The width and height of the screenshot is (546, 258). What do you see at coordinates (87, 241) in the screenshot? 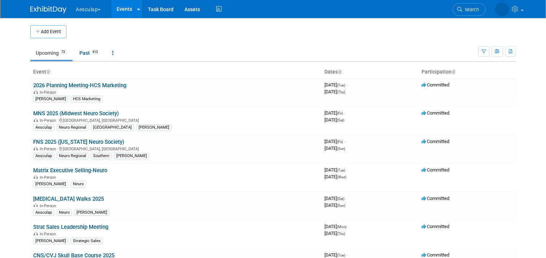
I see `div: Strategic Sales` at bounding box center [87, 241].